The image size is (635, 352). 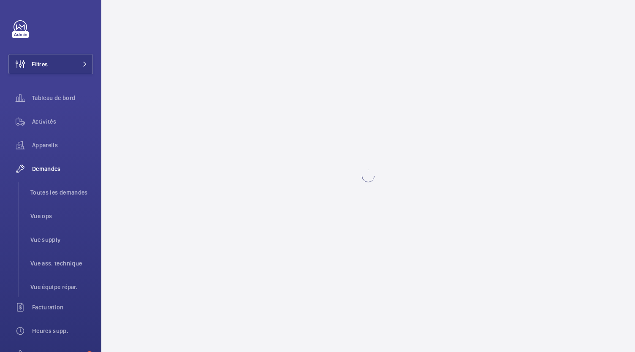 What do you see at coordinates (63, 331) in the screenshot?
I see `span: Heures supp.` at bounding box center [63, 331].